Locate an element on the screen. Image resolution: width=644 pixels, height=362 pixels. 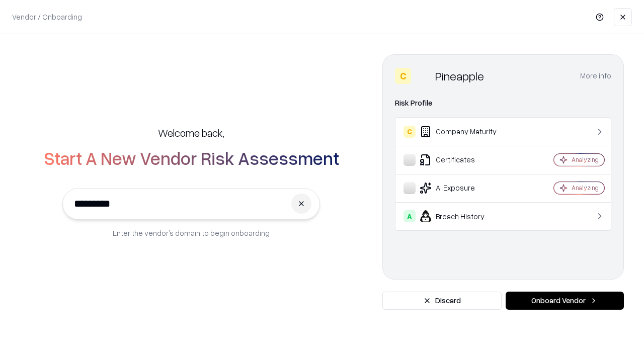
h2: Start A New Vendor Risk Assessment is located at coordinates (191, 158).